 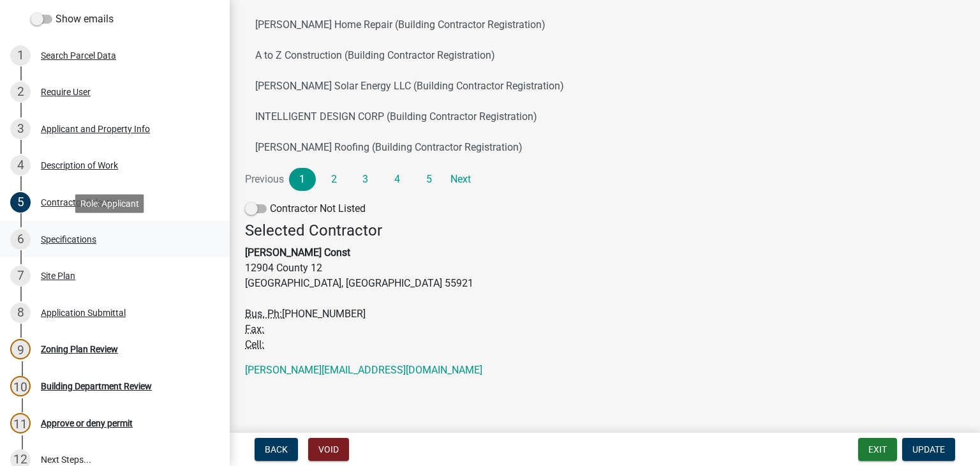 What do you see at coordinates (878, 449) in the screenshot?
I see `button: Exit` at bounding box center [878, 449].